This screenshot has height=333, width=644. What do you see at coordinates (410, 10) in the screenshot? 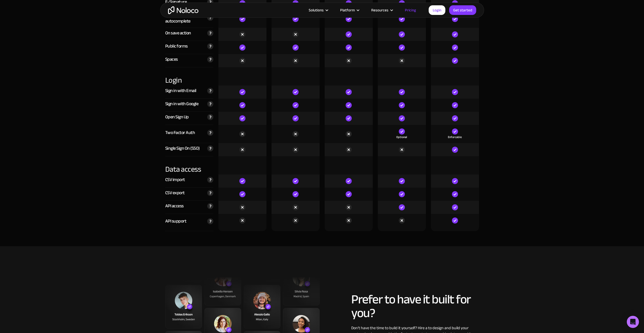
I see `a: Pricing` at bounding box center [410, 10].